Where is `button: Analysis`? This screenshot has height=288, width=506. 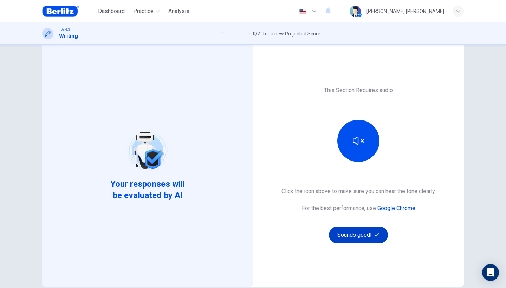
button: Analysis is located at coordinates (179, 11).